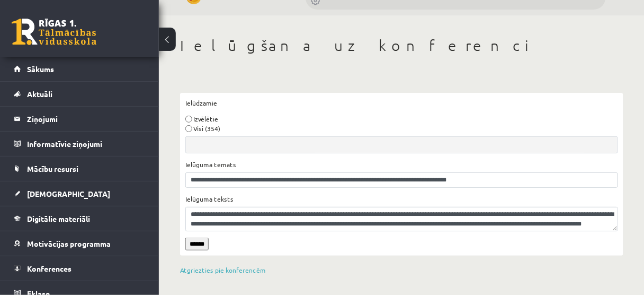 The width and height of the screenshot is (644, 295). Describe the element at coordinates (87, 144) in the screenshot. I see `legend: Informatīvie ziņojumi` at that location.